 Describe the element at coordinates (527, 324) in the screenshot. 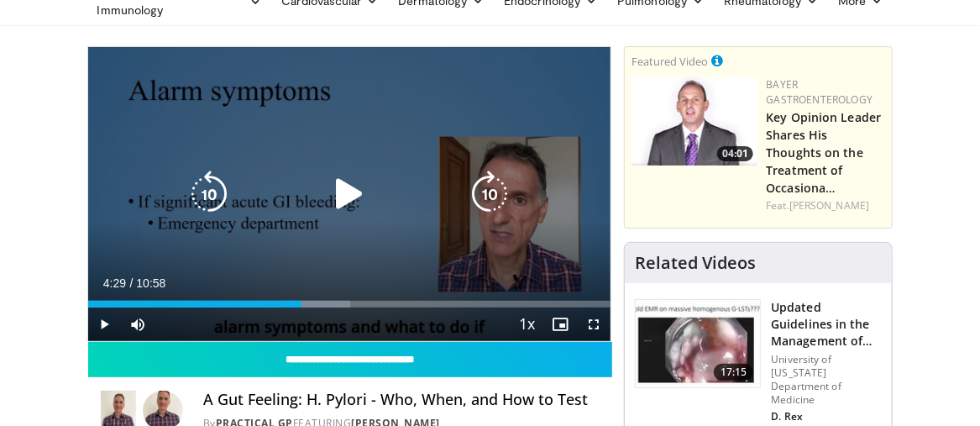

I see `button: Playback Rate` at that location.